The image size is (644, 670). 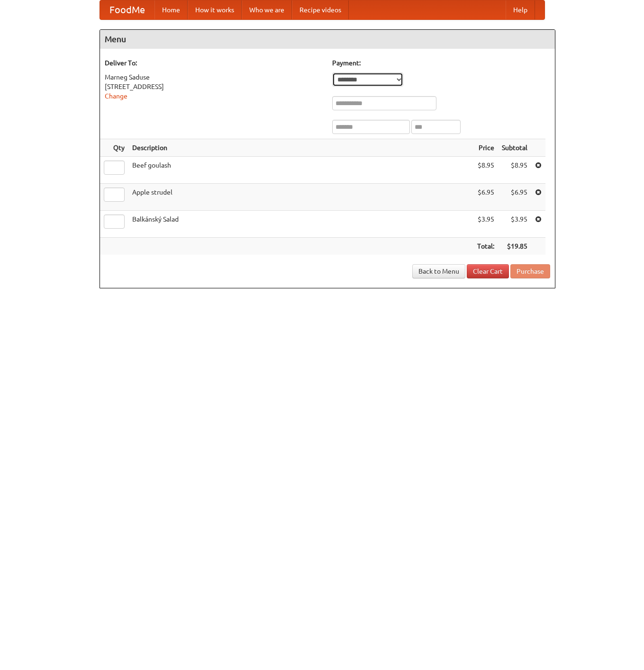 I want to click on button: Purchase, so click(x=530, y=271).